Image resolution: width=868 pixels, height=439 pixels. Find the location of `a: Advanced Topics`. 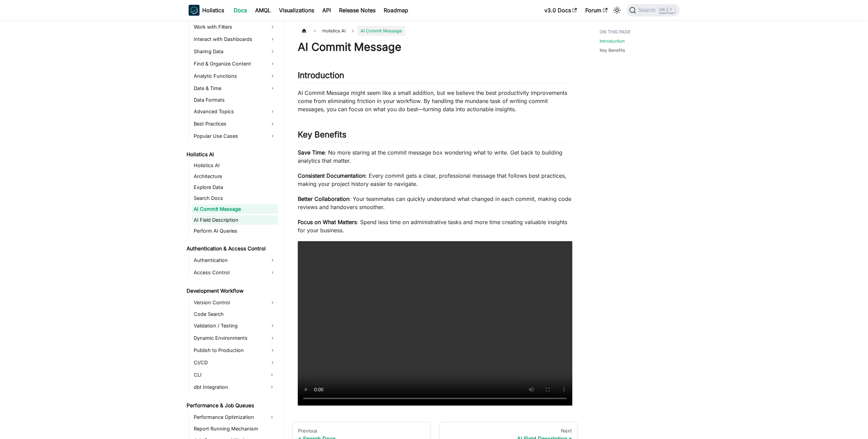

a: Advanced Topics is located at coordinates (235, 111).